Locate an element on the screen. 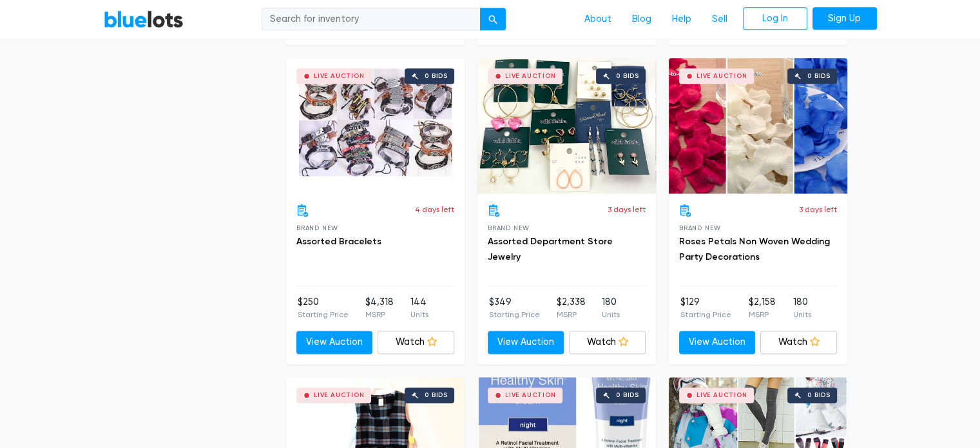  li: $2,158 is located at coordinates (762, 308).